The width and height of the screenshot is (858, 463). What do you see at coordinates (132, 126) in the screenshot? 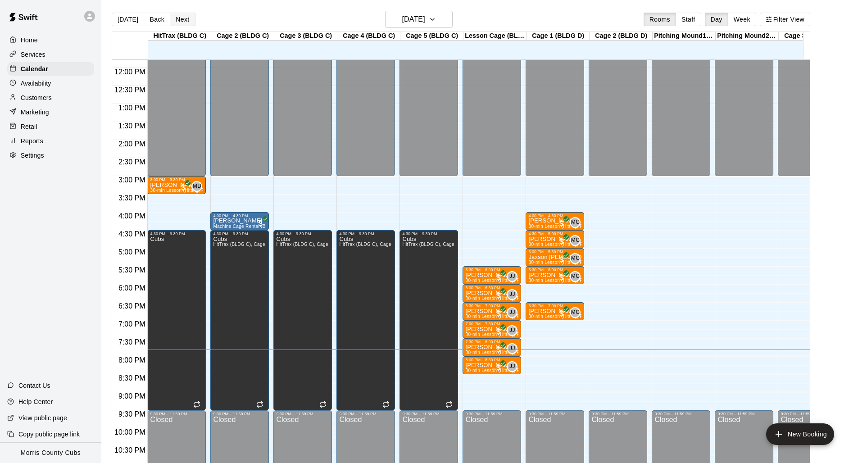
I see `span: 1:30 PM` at bounding box center [132, 126].